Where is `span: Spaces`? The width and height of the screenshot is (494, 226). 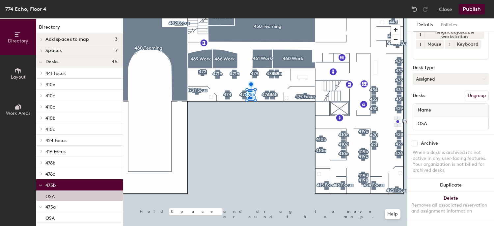
span: Spaces is located at coordinates (54, 51).